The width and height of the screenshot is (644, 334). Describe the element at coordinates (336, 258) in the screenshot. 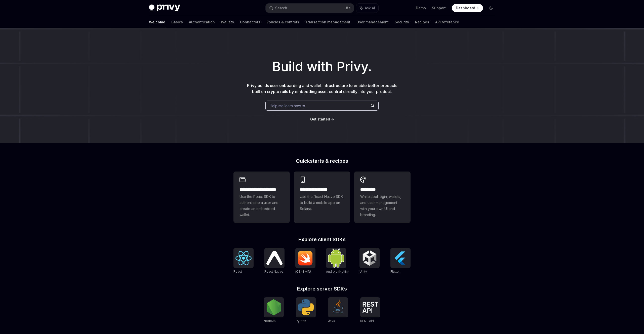

I see `img: Android (Kotlin)` at that location.